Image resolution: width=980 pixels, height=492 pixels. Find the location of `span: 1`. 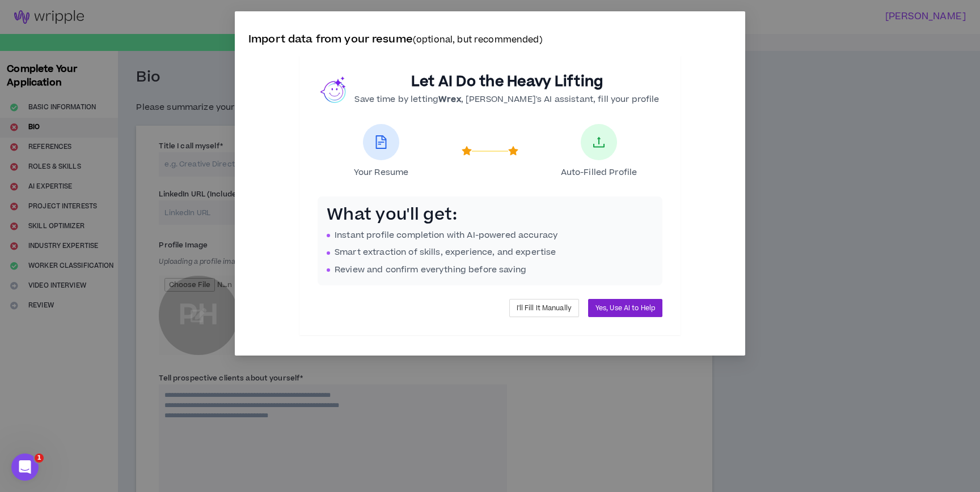

span: 1 is located at coordinates (39, 458).